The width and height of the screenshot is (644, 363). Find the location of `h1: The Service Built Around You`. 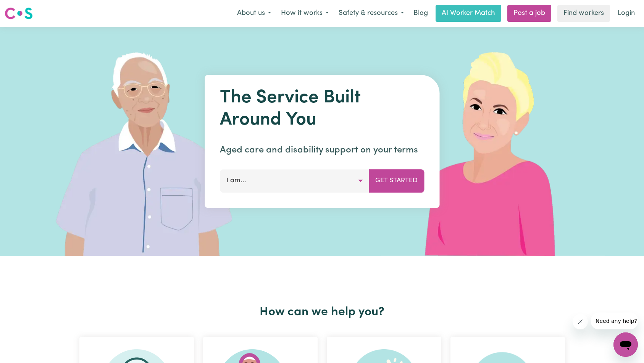

h1: The Service Built Around You is located at coordinates (322, 109).